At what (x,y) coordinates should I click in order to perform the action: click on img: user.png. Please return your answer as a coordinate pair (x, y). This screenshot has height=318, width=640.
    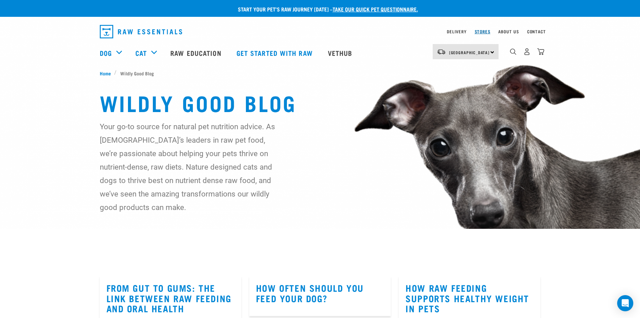
    Looking at the image, I should click on (527, 51).